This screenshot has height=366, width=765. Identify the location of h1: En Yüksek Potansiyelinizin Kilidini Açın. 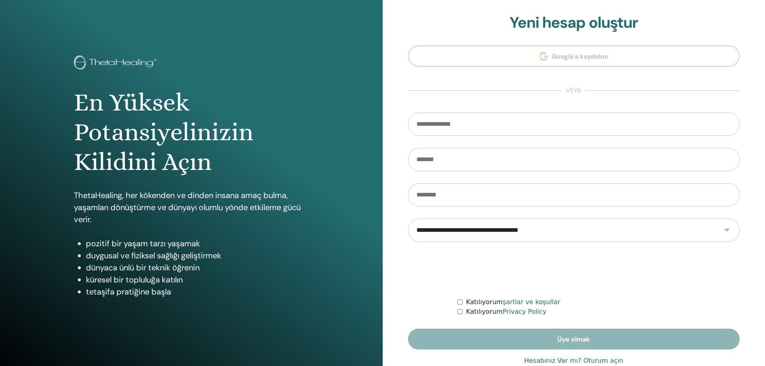
(191, 132).